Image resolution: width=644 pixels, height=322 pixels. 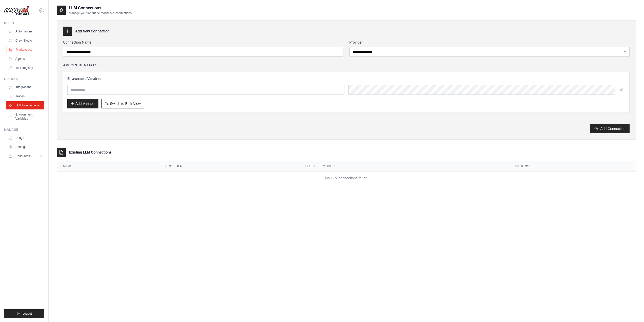 I want to click on a: Traces, so click(x=25, y=96).